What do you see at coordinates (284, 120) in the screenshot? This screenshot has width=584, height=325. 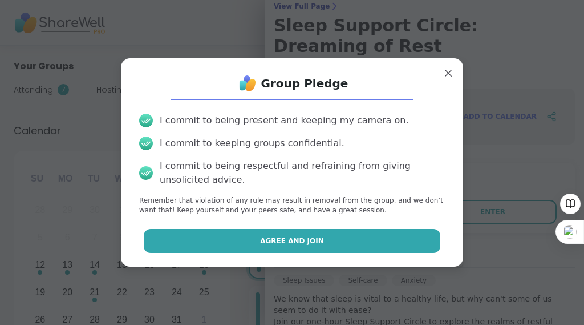 I see `div: I commit to being present and keeping my camera on.` at bounding box center [284, 120].